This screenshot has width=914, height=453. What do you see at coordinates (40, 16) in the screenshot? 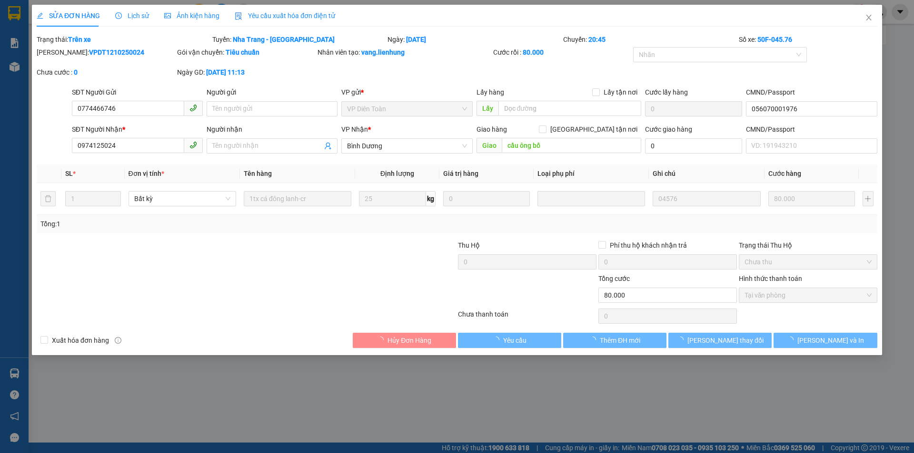
I see `span: edit` at bounding box center [40, 16].